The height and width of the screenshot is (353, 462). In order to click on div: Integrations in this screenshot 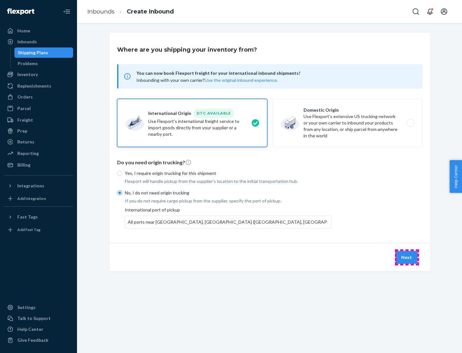, I will do `click(31, 186)`.